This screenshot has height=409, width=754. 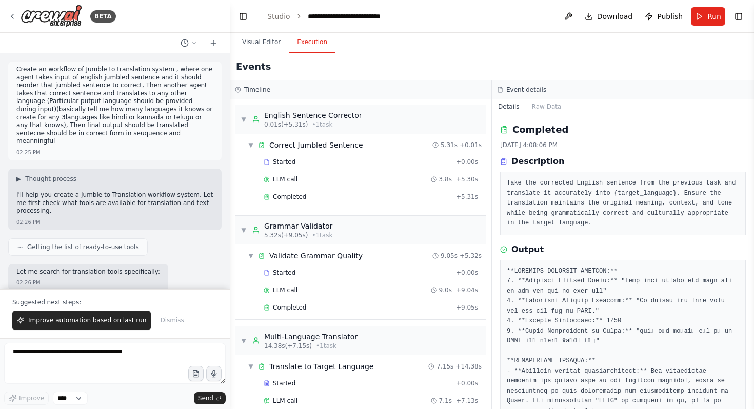 I want to click on h3: Output, so click(x=527, y=250).